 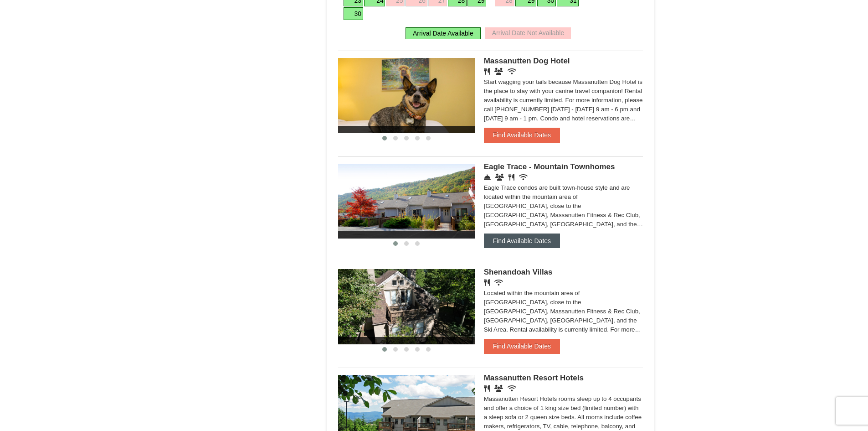 What do you see at coordinates (499, 177) in the screenshot?
I see `i: Conference Facilities` at bounding box center [499, 177].